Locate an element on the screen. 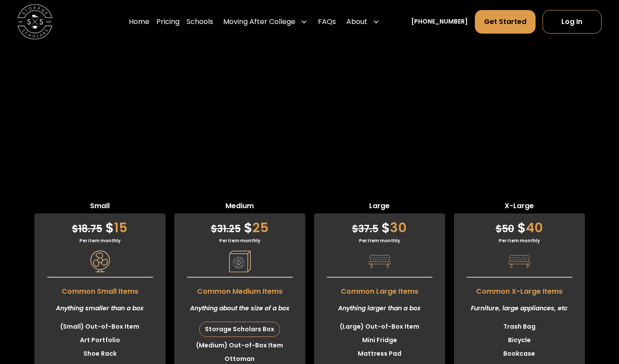 The image size is (619, 364). div: 40 is located at coordinates (520, 225).